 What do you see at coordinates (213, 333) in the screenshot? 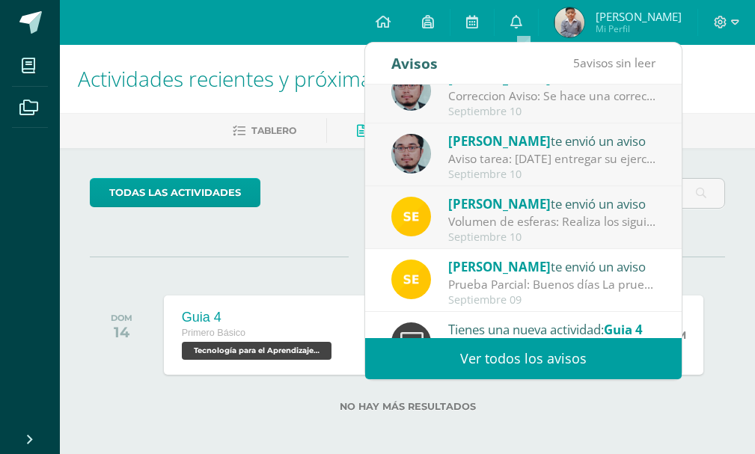
I see `span: Primero Básico` at bounding box center [213, 333].